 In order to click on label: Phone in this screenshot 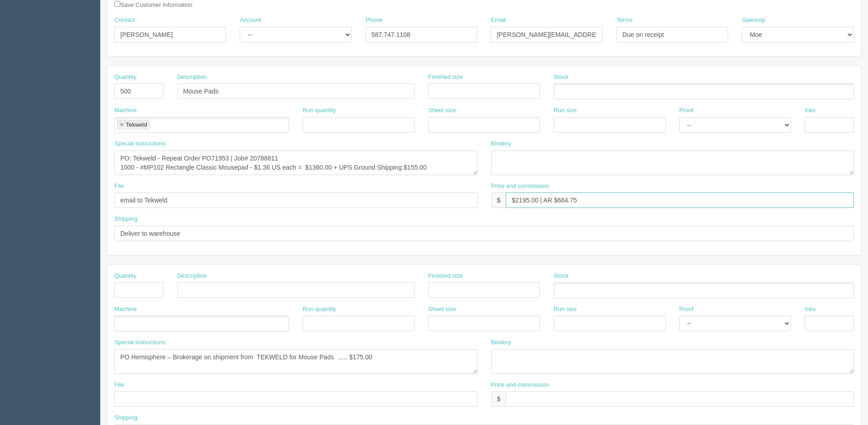, I will do `click(374, 20)`.